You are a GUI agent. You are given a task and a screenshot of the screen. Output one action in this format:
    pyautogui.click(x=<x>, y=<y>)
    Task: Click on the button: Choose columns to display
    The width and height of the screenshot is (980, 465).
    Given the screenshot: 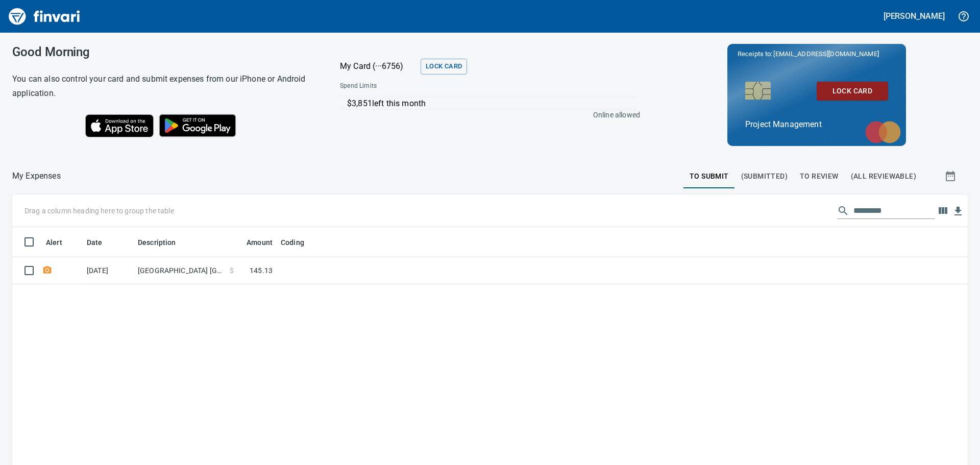 What is the action you would take?
    pyautogui.click(x=943, y=210)
    